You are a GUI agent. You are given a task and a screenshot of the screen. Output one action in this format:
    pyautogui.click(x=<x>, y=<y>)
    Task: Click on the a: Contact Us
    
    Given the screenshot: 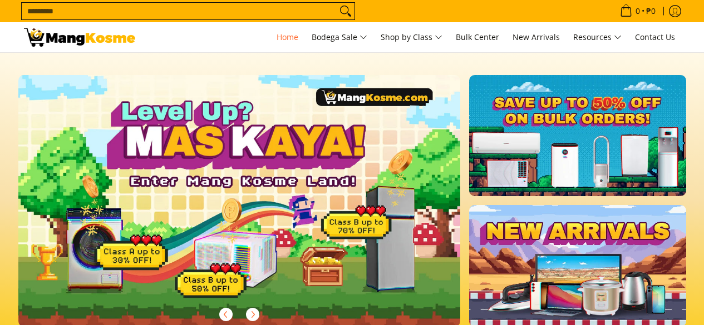 What is the action you would take?
    pyautogui.click(x=655, y=37)
    